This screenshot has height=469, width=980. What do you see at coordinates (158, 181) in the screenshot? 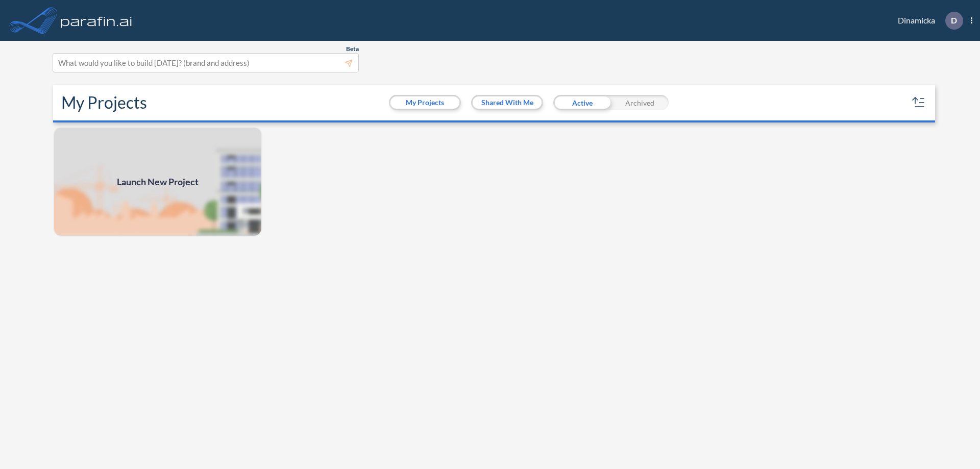
I see `a: Launch New Project` at bounding box center [158, 181].